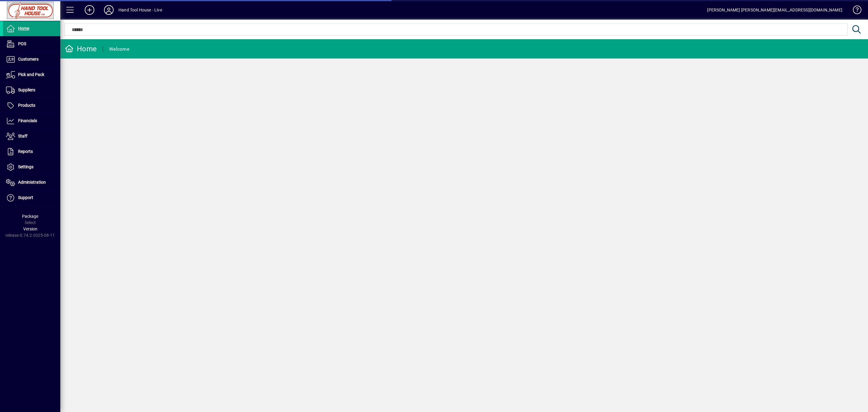  I want to click on span: Package, so click(31, 216).